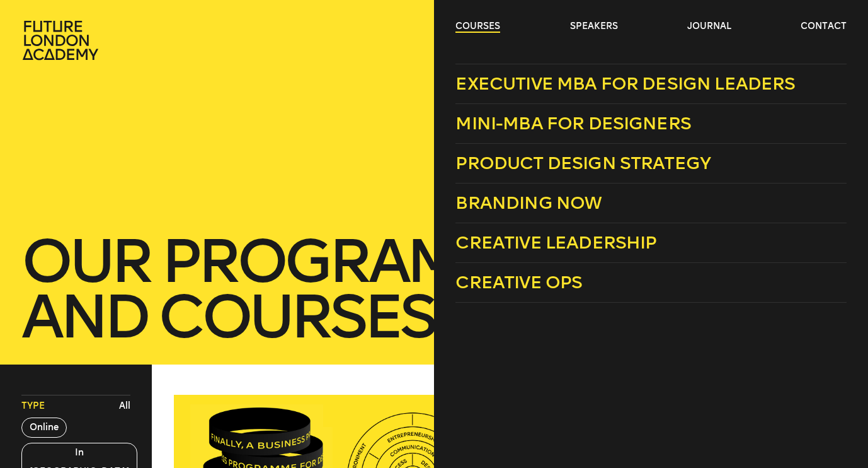 The height and width of the screenshot is (468, 868). Describe the element at coordinates (651, 164) in the screenshot. I see `a: Product Design Strategy` at that location.